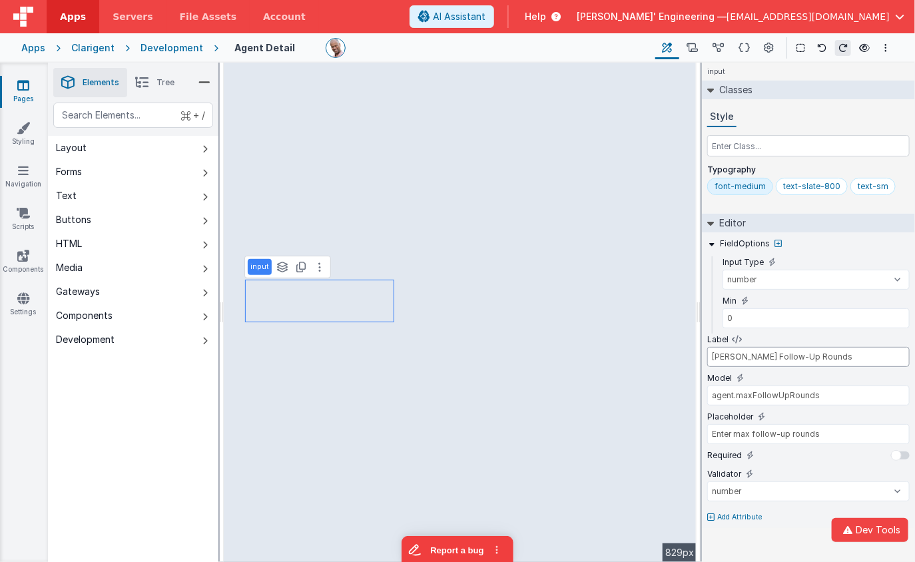 The width and height of the screenshot is (915, 562). Describe the element at coordinates (133, 196) in the screenshot. I see `button: Text` at that location.